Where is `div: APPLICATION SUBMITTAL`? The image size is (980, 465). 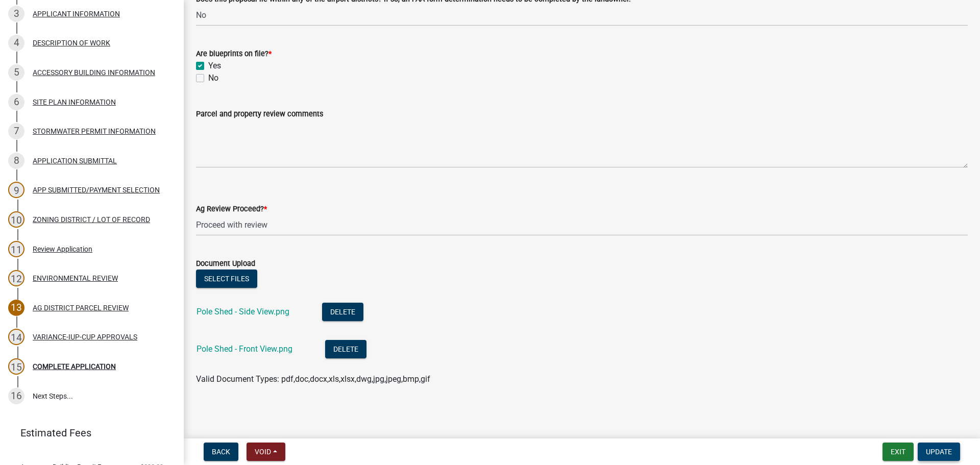 div: APPLICATION SUBMITTAL is located at coordinates (74, 161).